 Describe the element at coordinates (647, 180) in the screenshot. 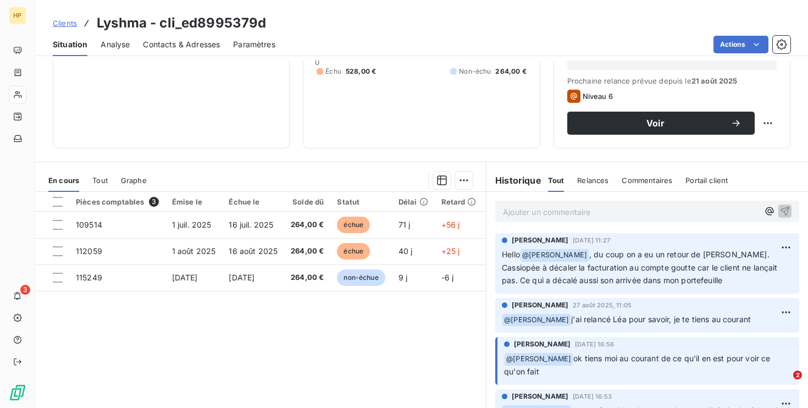

I see `span: Commentaires` at that location.